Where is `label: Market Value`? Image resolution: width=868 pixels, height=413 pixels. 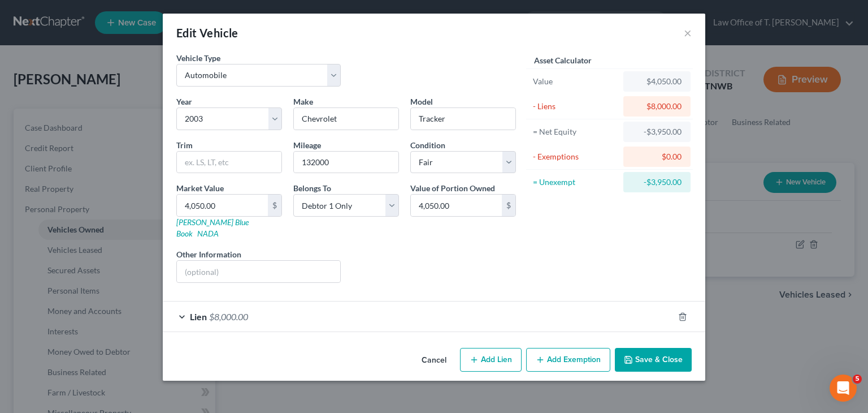
label: Market Value is located at coordinates (200, 188).